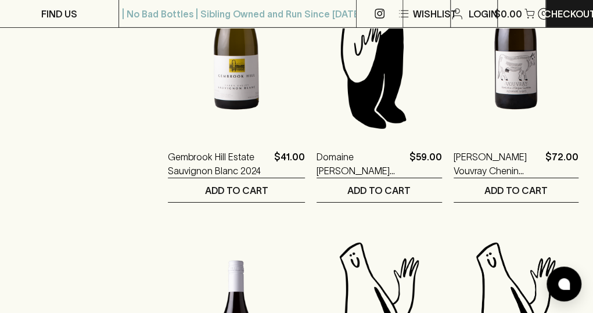 This screenshot has height=313, width=593. Describe the element at coordinates (289, 164) in the screenshot. I see `p: $41.00` at that location.